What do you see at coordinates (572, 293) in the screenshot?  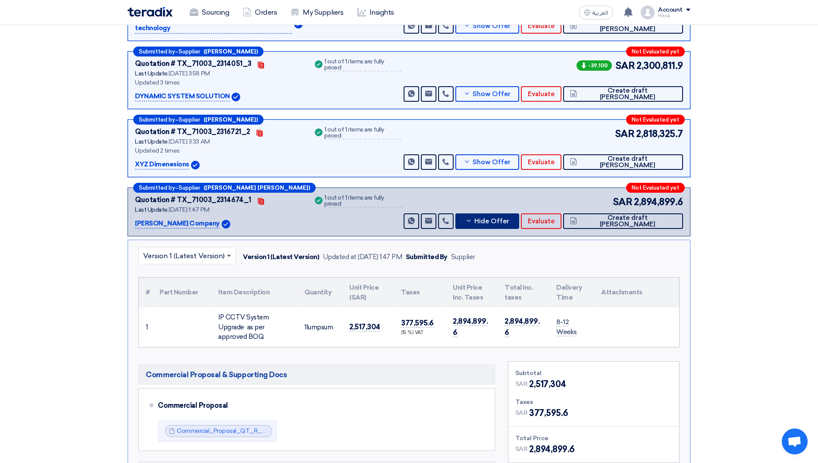 I see `th: Delivery Time` at bounding box center [572, 293].